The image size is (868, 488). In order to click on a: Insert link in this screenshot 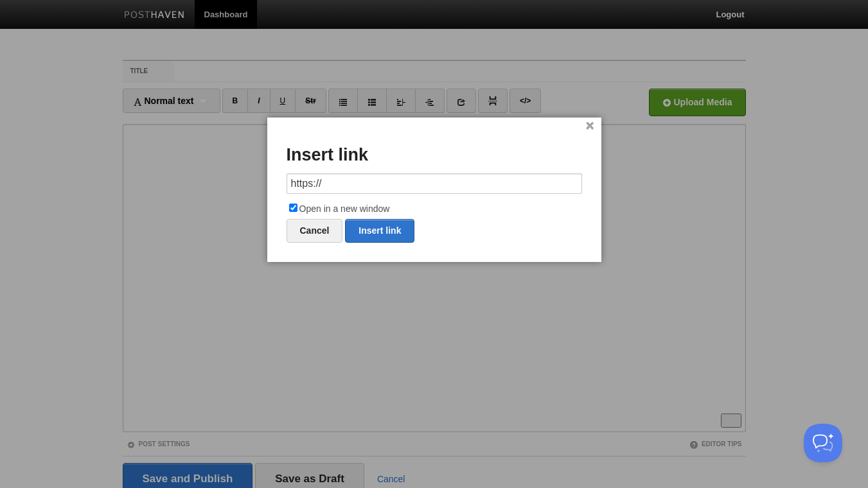, I will do `click(380, 231)`.